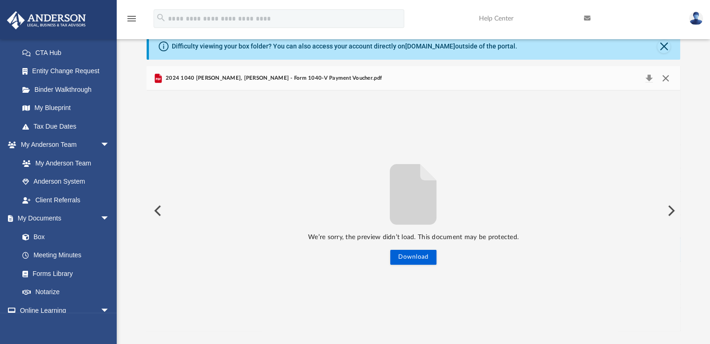  Describe the element at coordinates (413, 211) in the screenshot. I see `div: File preview` at that location.